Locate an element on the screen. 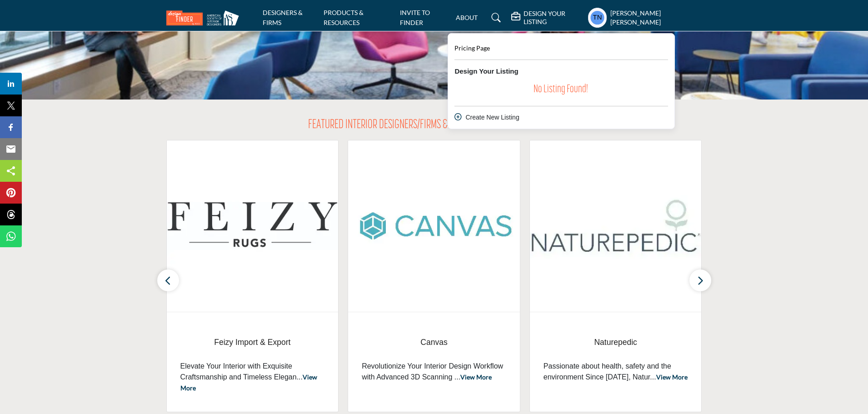 This screenshot has height=414, width=868. span: Pricing Page is located at coordinates (472, 48).